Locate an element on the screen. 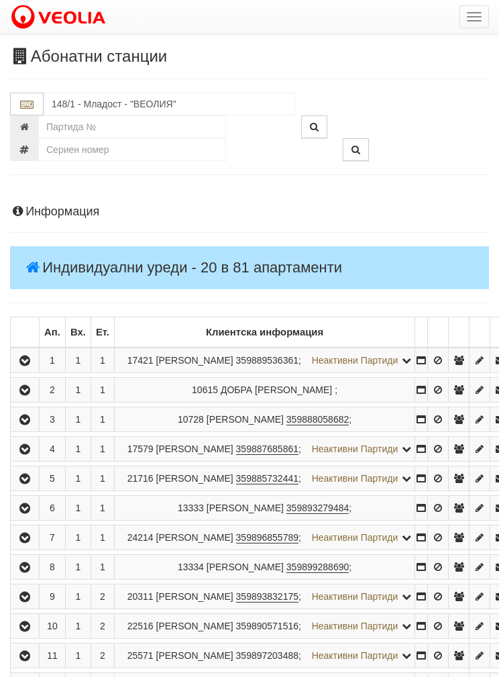 The height and width of the screenshot is (677, 499). img: VeoliaLogo.png is located at coordinates (61, 17).